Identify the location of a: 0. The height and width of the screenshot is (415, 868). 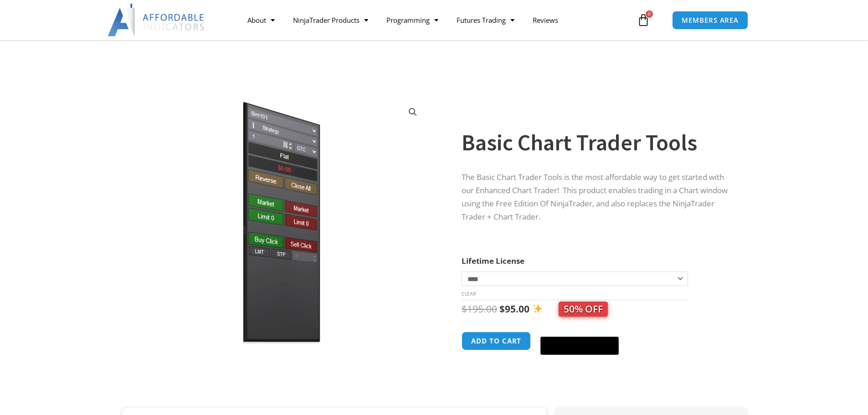
(643, 20).